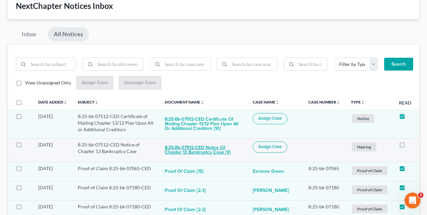 This screenshot has height=215, width=427. What do you see at coordinates (214, 6) in the screenshot?
I see `div: NextChapter Notices Inbox` at bounding box center [214, 6].